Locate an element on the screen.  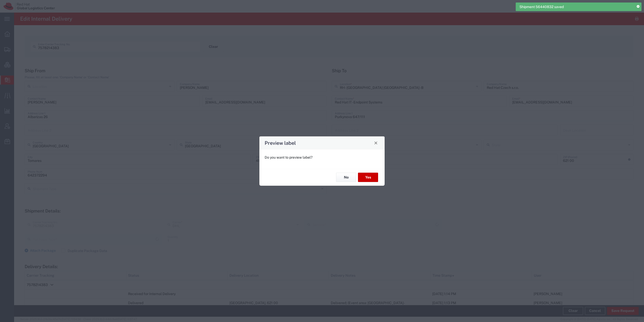
h4: Preview label is located at coordinates (280, 143).